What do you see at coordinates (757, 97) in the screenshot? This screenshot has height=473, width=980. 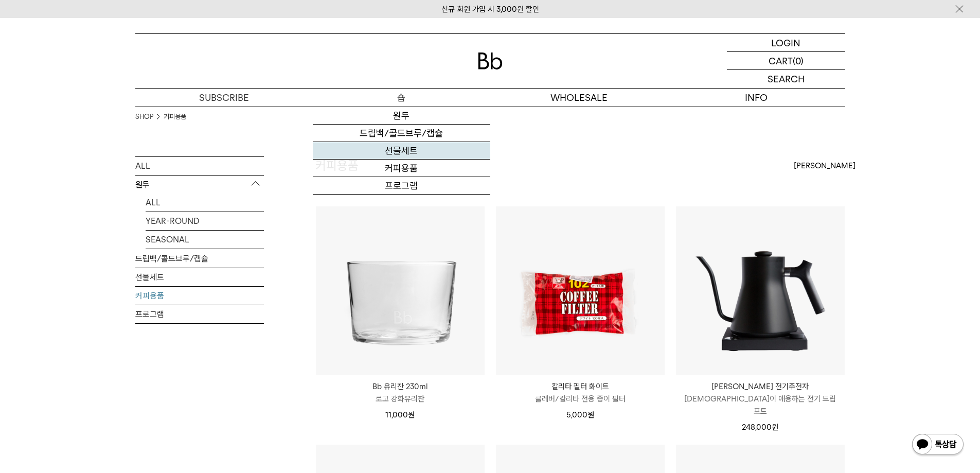 I see `p: INFO` at bounding box center [757, 97].